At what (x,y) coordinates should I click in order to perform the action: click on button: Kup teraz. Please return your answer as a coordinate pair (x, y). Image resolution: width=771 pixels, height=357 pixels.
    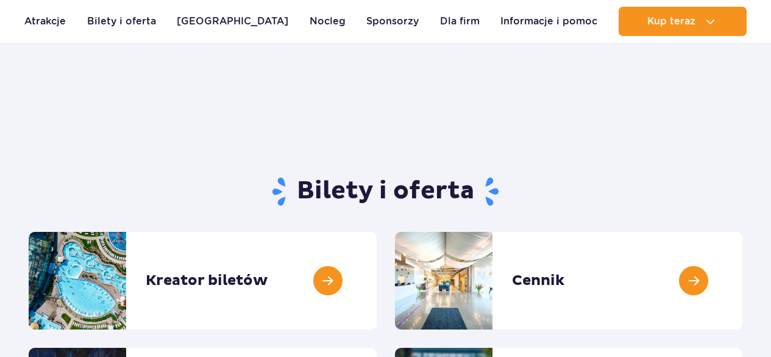
    Looking at the image, I should click on (683, 21).